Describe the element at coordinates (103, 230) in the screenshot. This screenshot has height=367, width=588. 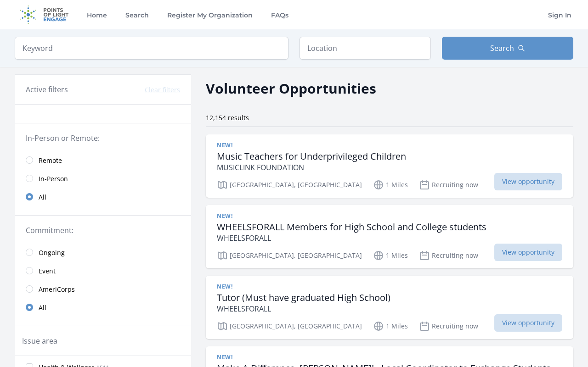
I see `legend: Commitment:` at that location.